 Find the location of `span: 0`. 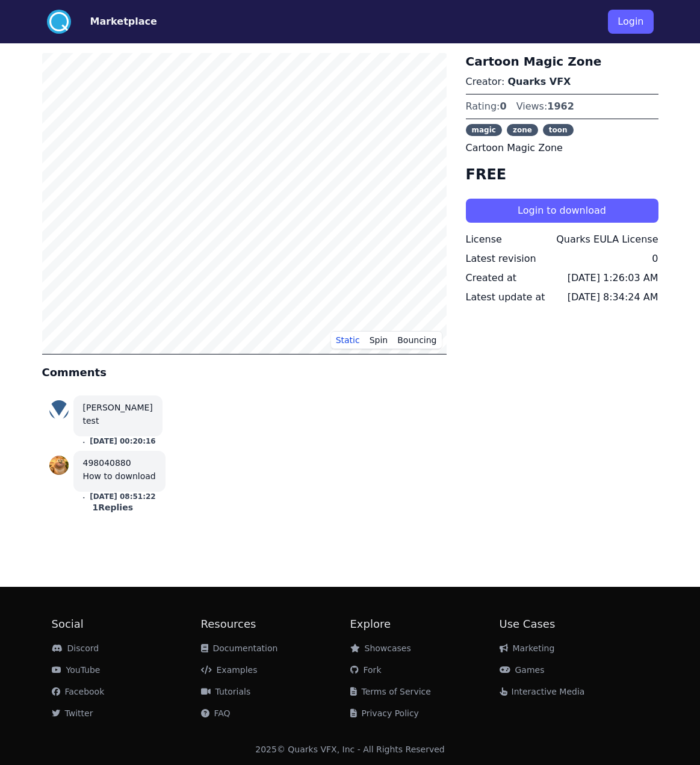

span: 0 is located at coordinates (503, 106).